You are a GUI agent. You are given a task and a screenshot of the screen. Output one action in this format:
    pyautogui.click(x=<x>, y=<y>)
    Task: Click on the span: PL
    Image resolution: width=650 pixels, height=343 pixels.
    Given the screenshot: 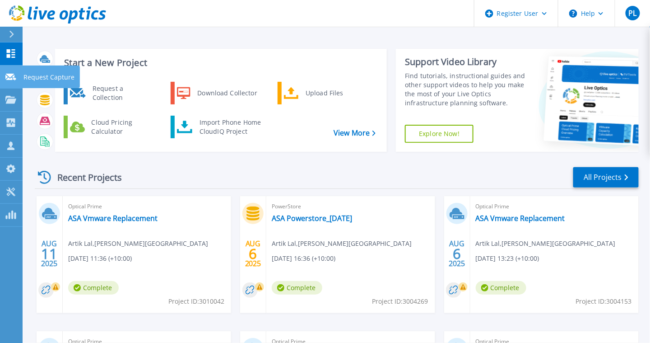 What is the action you would take?
    pyautogui.click(x=632, y=13)
    